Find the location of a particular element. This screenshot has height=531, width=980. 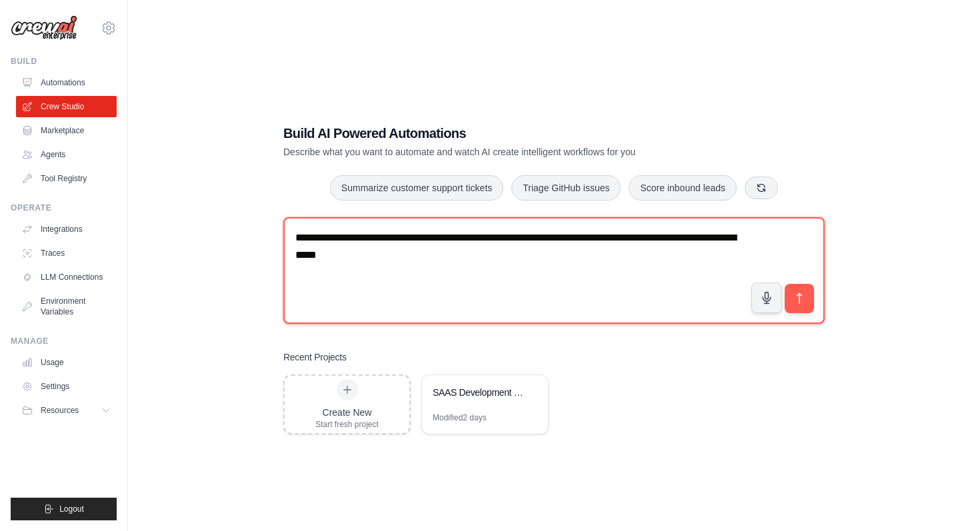

a: Environment Variables is located at coordinates (66, 307).